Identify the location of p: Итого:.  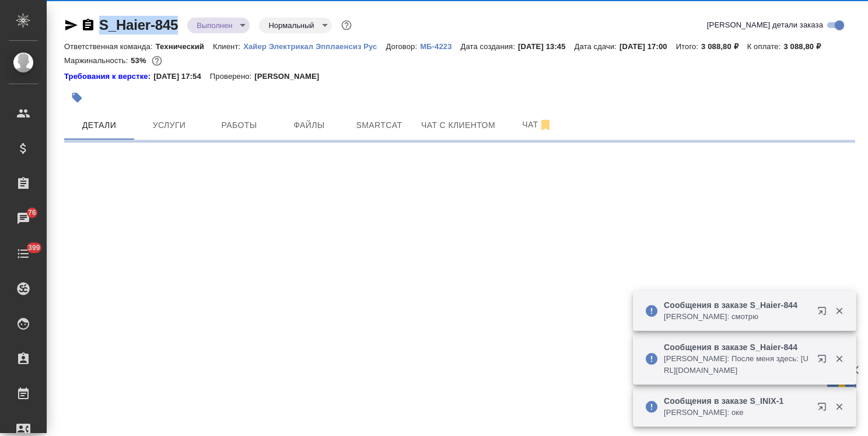
(689, 46).